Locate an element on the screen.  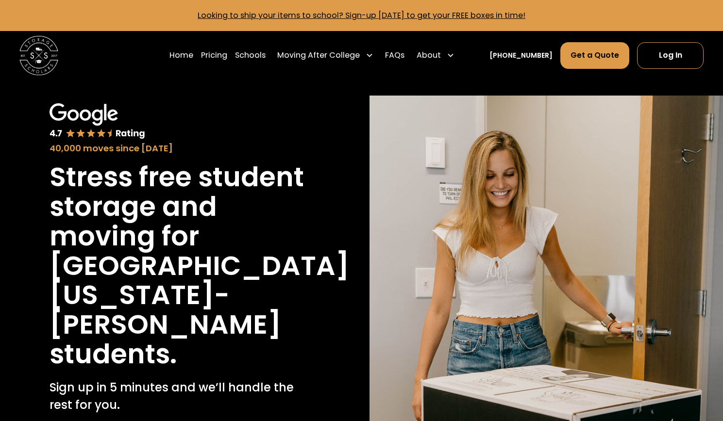
div: Moving After College is located at coordinates (318, 55).